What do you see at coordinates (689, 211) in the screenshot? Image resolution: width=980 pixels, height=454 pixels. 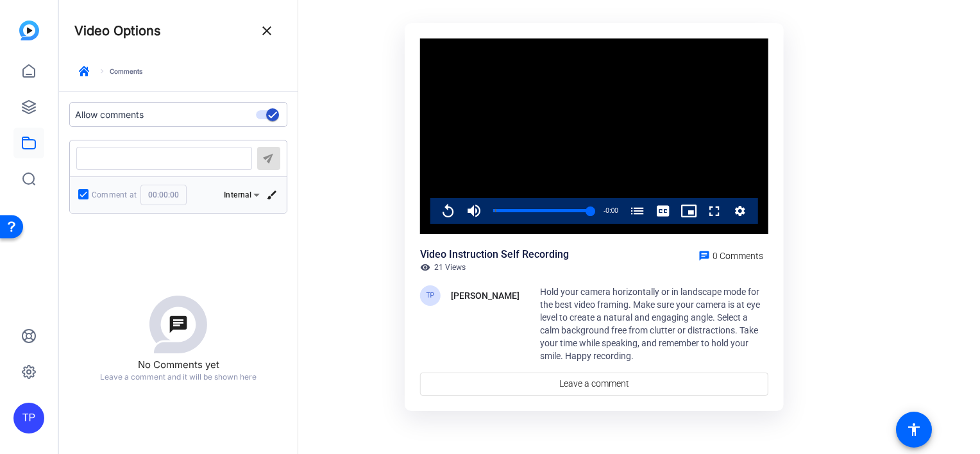 I see `button: Picture-in-Picture` at bounding box center [689, 211].